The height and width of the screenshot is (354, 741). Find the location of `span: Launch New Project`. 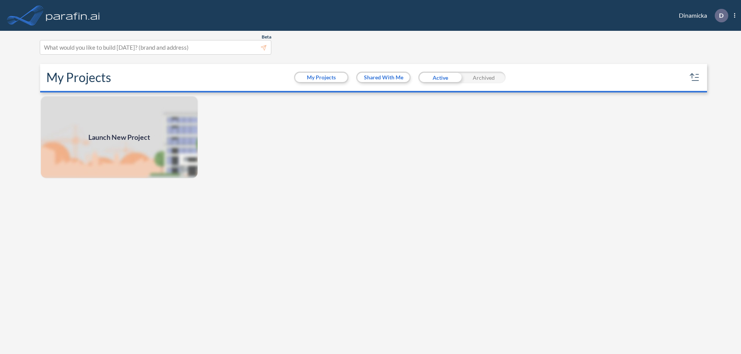

span: Launch New Project is located at coordinates (119, 137).